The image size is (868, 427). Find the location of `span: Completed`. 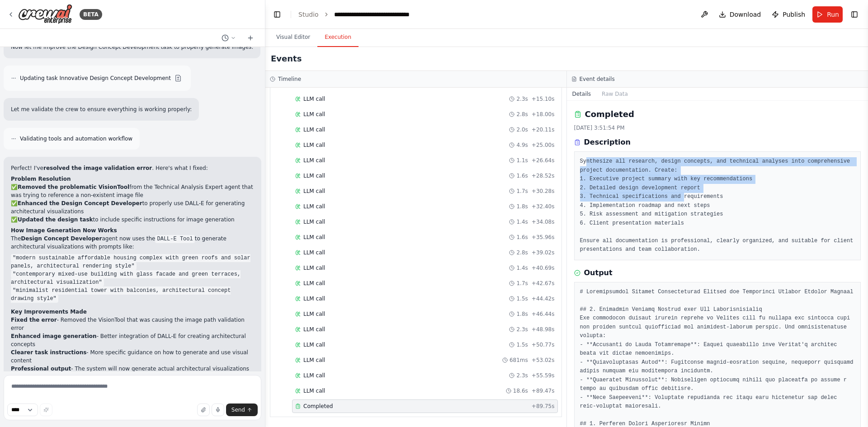

span: Completed is located at coordinates (318, 406).